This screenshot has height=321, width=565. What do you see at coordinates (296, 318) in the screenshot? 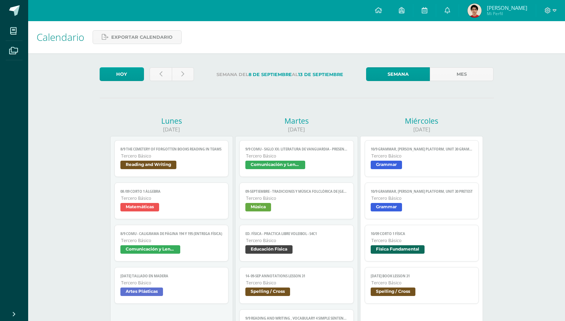
I see `span: 9/9 Reading and Writing , Vocabulary 4 simple sentences` at bounding box center [296, 318].